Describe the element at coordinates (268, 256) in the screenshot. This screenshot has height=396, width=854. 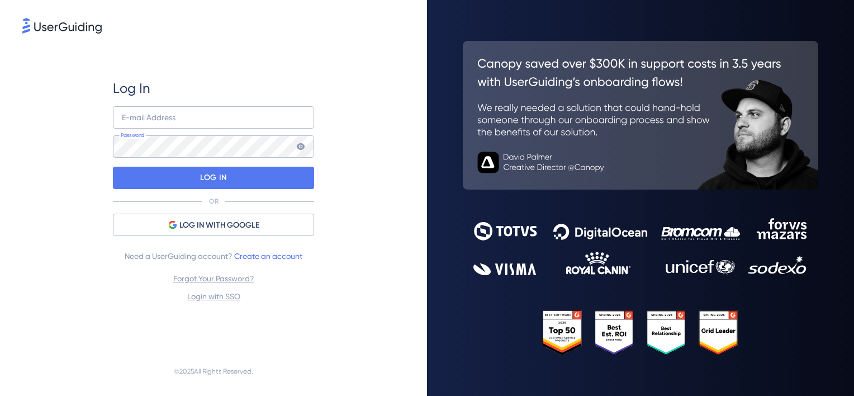
I see `a: Create an account` at that location.